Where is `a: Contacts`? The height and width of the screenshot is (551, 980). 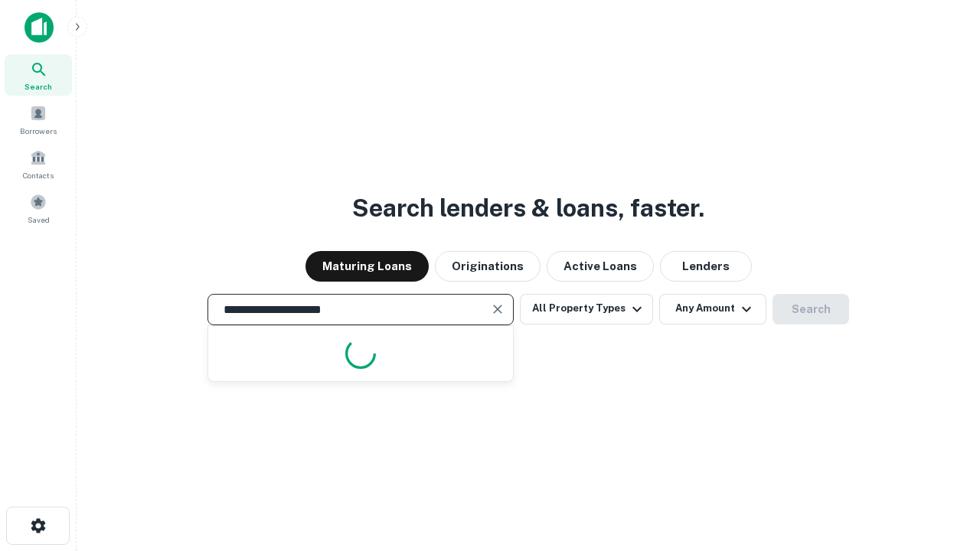
a: Contacts is located at coordinates (39, 164).